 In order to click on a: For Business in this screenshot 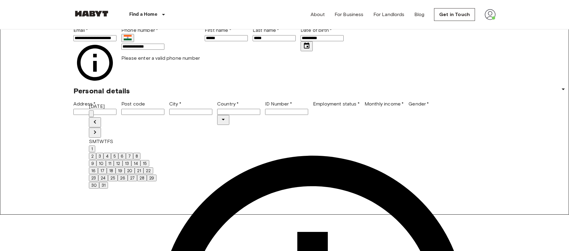, I will do `click(349, 15)`.